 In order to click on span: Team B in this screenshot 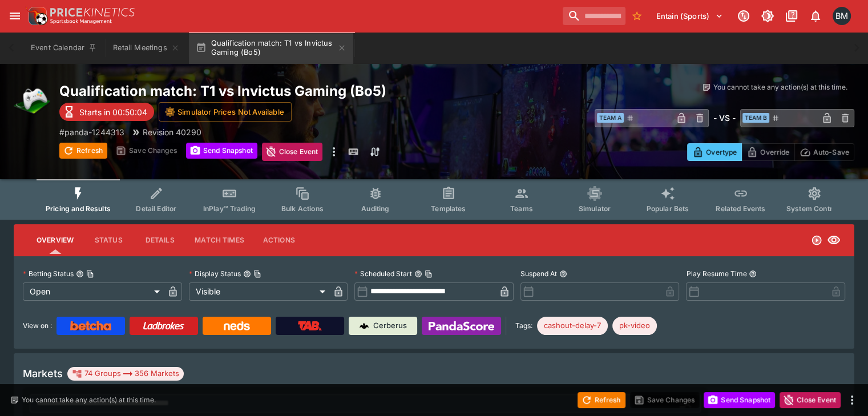, I will do `click(756, 118)`.